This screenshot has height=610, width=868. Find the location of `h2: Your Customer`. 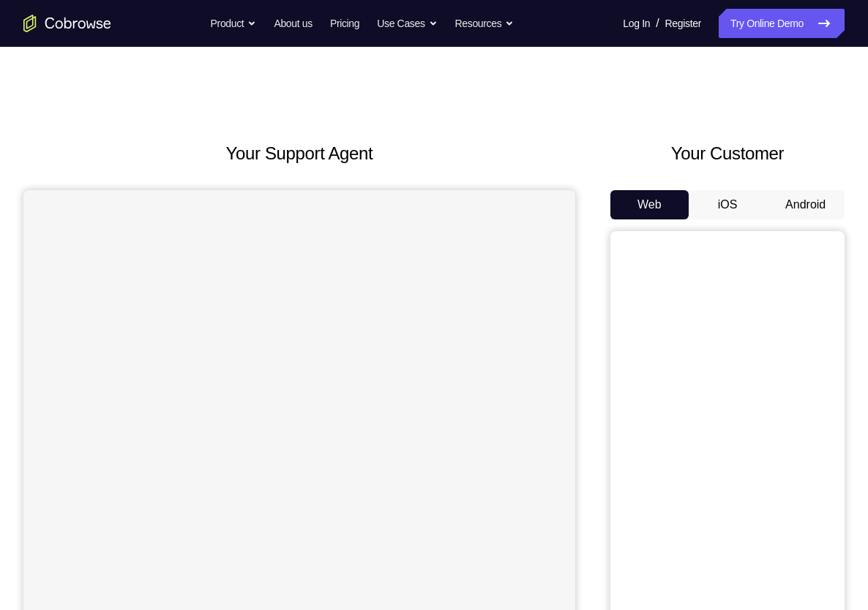

h2: Your Customer is located at coordinates (727, 153).